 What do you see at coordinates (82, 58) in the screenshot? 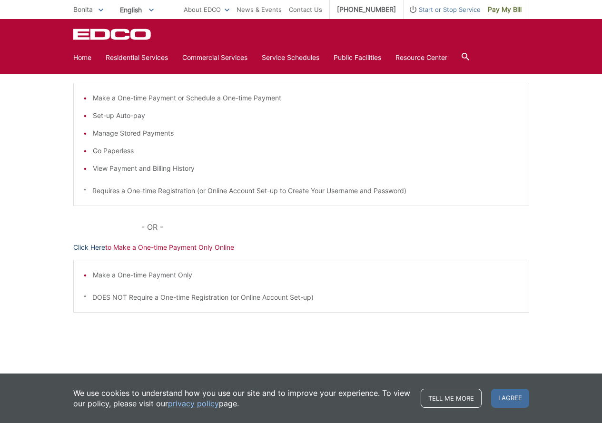
I see `a: Home` at bounding box center [82, 58].